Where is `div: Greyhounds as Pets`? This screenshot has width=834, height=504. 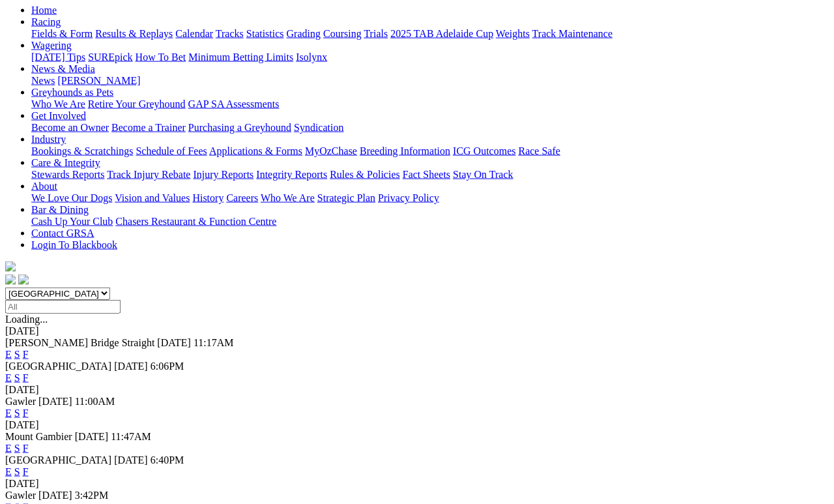 div: Greyhounds as Pets is located at coordinates (431, 104).